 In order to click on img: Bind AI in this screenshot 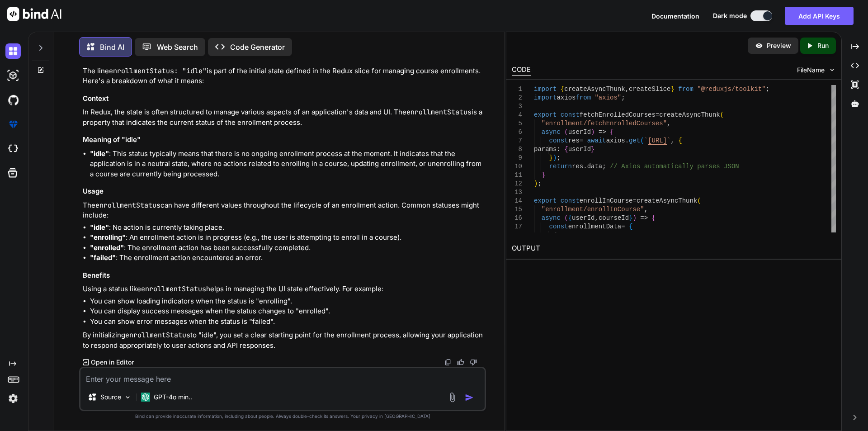, I will do `click(34, 14)`.